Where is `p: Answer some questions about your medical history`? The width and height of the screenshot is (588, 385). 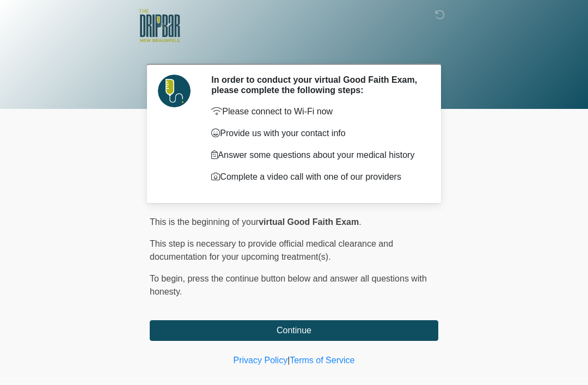
p: Answer some questions about your medical history is located at coordinates (317, 155).